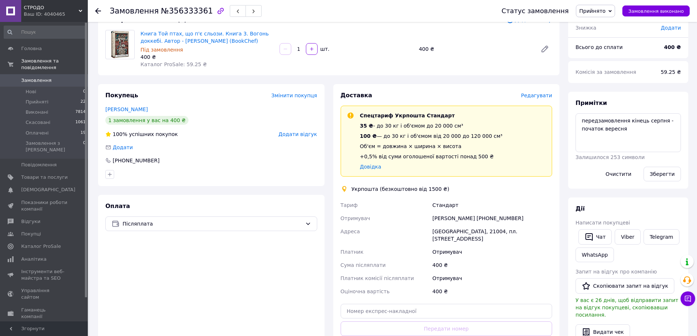 The image size is (697, 336). Describe the element at coordinates (431, 136) in the screenshot. I see `div: — до 30 кг і об'ємом від 20 000 до 120 000 см³` at that location.